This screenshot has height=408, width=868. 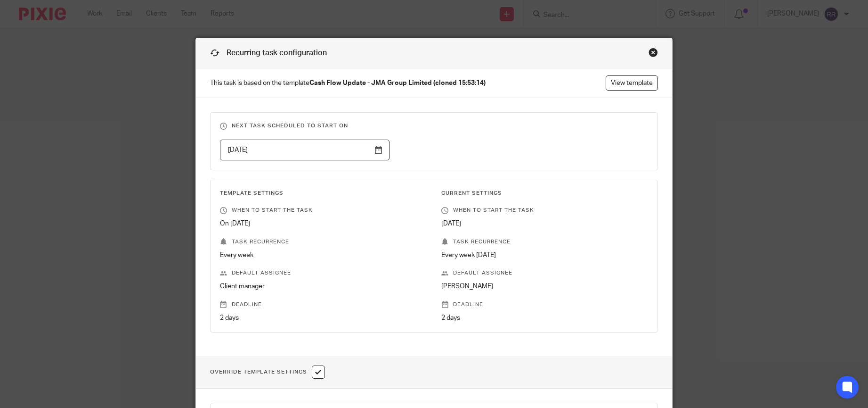 I want to click on span: This task is based on the template, so click(x=348, y=83).